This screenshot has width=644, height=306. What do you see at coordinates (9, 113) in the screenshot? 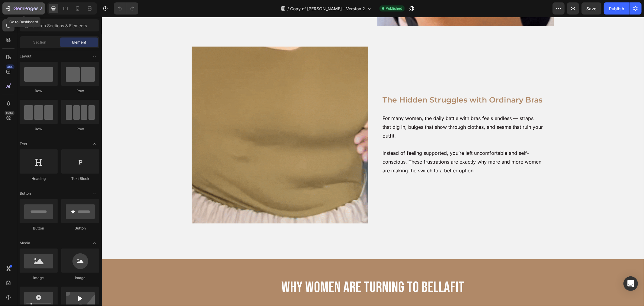
I see `div: Beta` at bounding box center [9, 113].